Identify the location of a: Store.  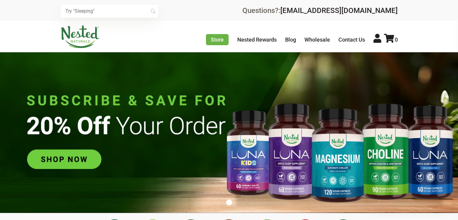
(217, 39).